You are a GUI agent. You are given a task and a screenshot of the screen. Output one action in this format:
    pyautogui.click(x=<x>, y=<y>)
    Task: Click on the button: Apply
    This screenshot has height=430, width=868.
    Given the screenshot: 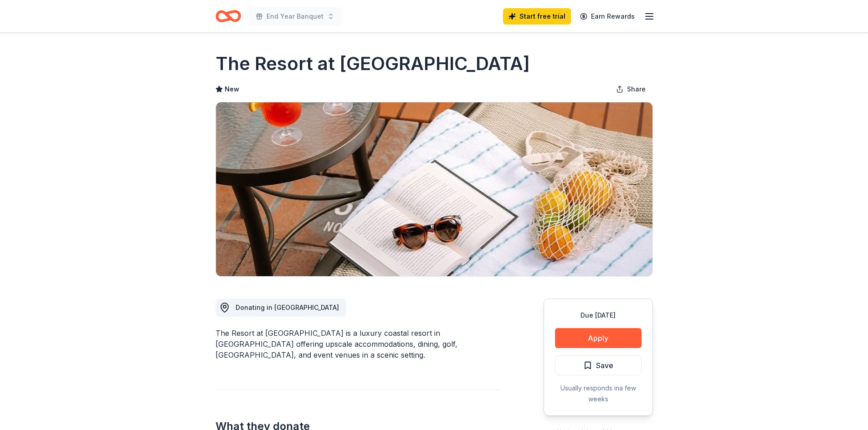 What is the action you would take?
    pyautogui.click(x=598, y=338)
    